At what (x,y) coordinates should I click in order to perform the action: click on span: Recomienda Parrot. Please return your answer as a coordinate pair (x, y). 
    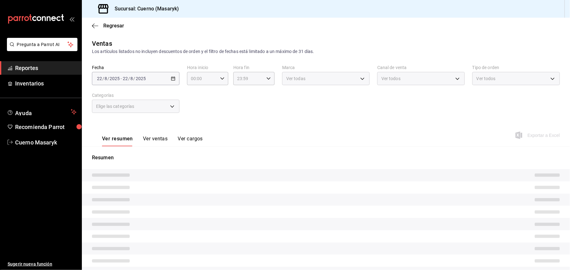
    Looking at the image, I should click on (46, 127).